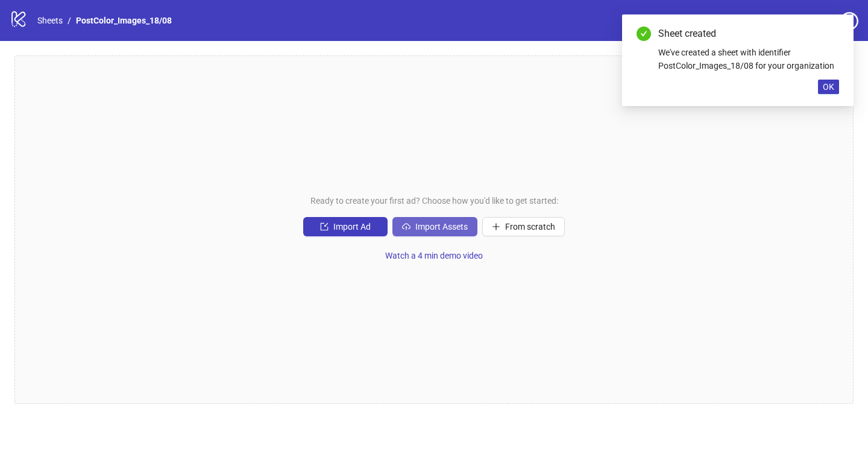  I want to click on span: Watch a 4 min demo video, so click(434, 255).